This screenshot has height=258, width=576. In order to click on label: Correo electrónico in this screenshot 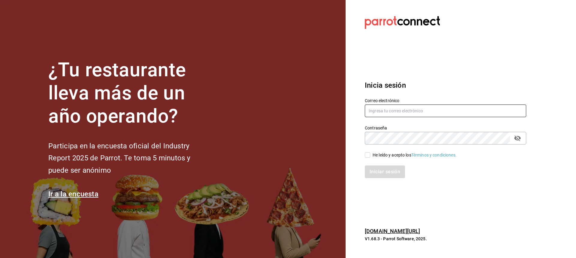, I will do `click(446, 101)`.